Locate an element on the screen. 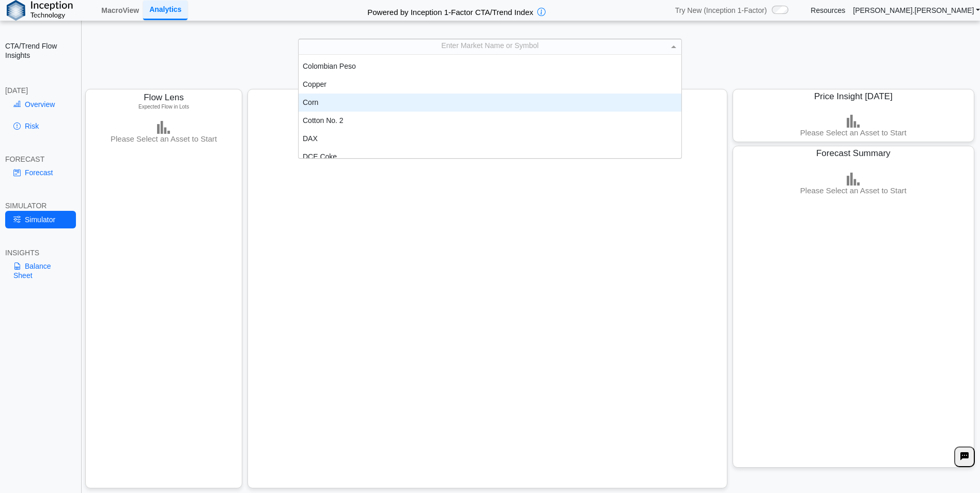 The image size is (980, 493). span: Flow Lens is located at coordinates (163, 97).